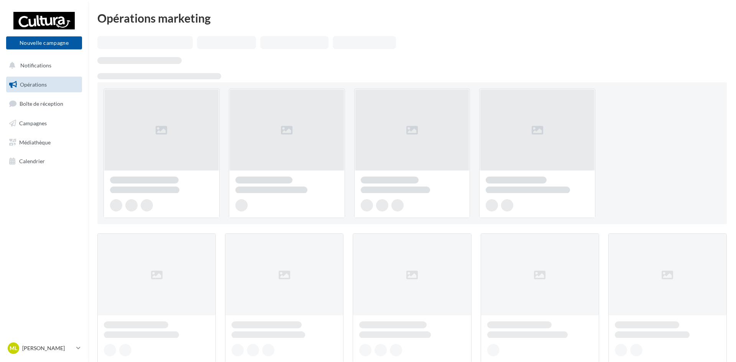  I want to click on span: Calendrier, so click(32, 161).